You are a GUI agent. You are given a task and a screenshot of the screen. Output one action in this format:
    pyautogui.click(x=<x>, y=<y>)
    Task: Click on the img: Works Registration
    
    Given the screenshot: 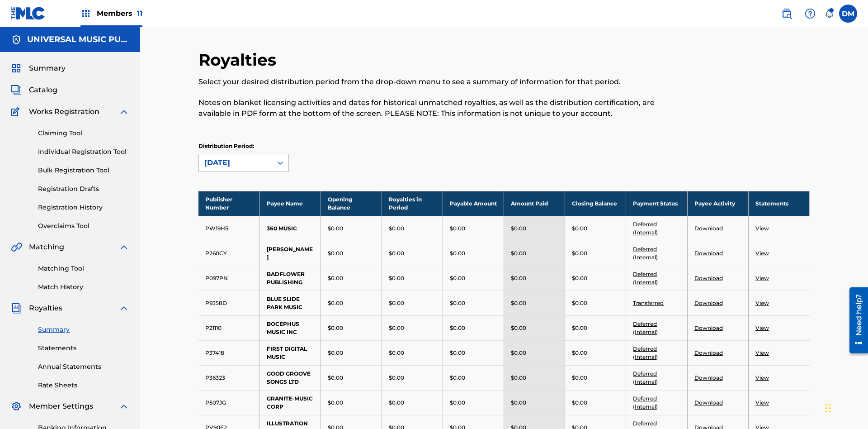 What is the action you would take?
    pyautogui.click(x=17, y=112)
    